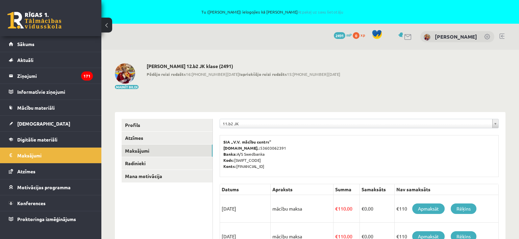 This screenshot has height=239, width=519. What do you see at coordinates (349, 35) in the screenshot?
I see `span: mP` at bounding box center [349, 35].